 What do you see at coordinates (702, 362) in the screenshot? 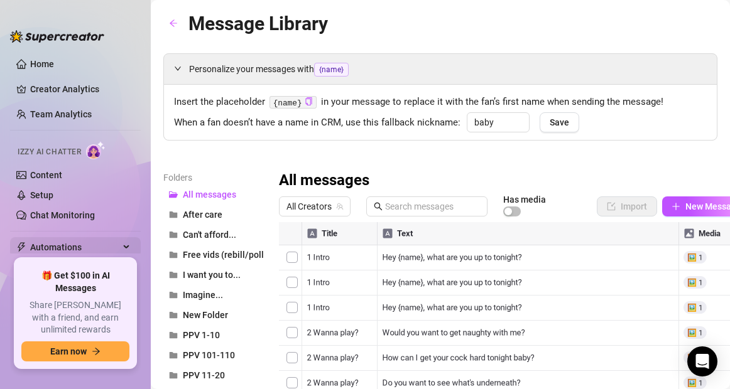
I see `div: Open Intercom Messenger` at bounding box center [702, 362].